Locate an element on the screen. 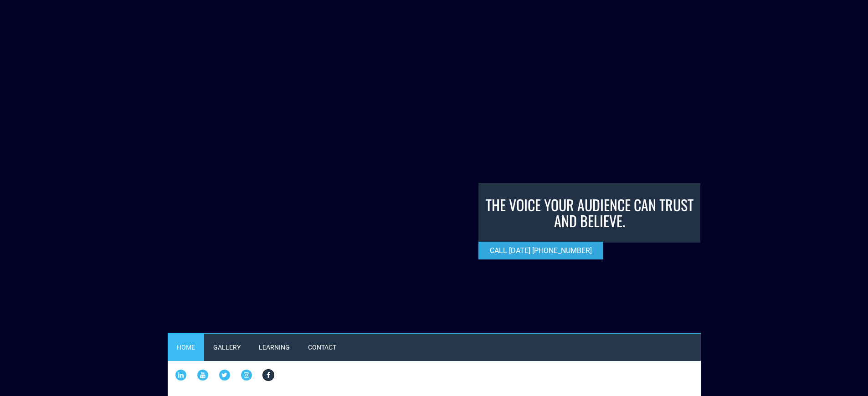 The width and height of the screenshot is (868, 396). div: Chat Widget is located at coordinates (845, 374).